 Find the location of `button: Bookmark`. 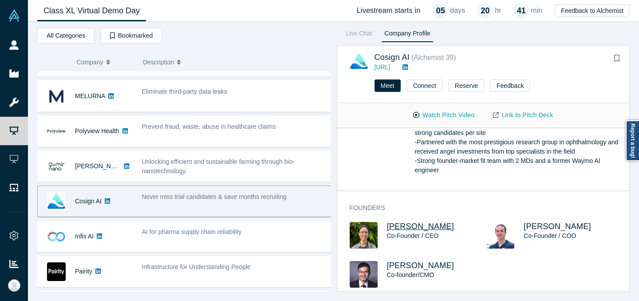

button: Bookmark is located at coordinates (617, 59).